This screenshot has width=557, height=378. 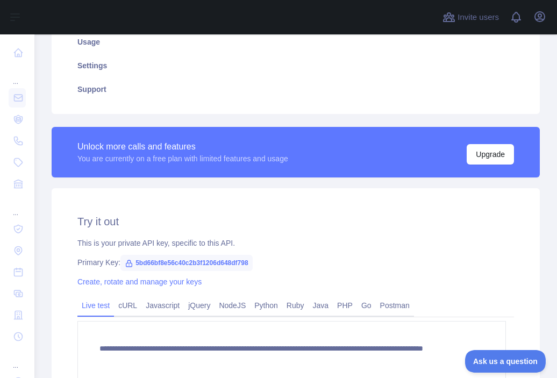 What do you see at coordinates (490, 154) in the screenshot?
I see `button: Upgrade` at bounding box center [490, 154].